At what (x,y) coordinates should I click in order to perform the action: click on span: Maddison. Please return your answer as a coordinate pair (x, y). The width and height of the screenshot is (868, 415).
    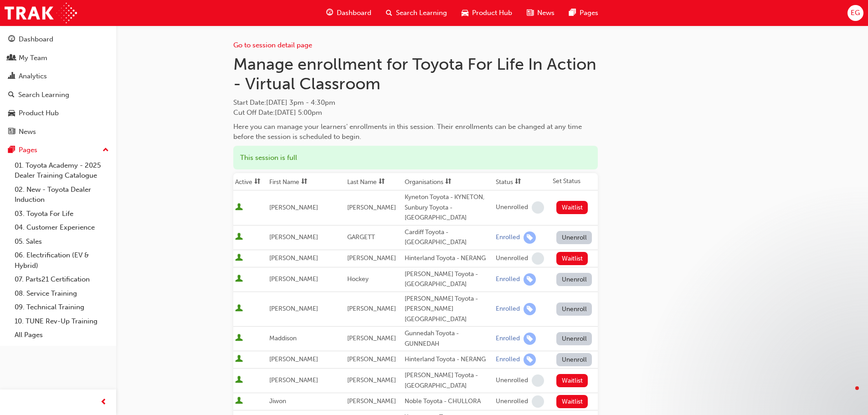
    Looking at the image, I should click on (283, 338).